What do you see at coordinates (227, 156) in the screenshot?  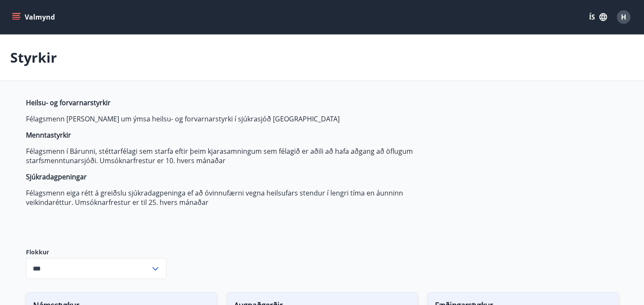 I see `p: Félagsmenn í Bárunni, stéttarfélagi sem starfa eftir þeim kjarasamningum sem félagið er aðili að ...` at bounding box center [227, 156].